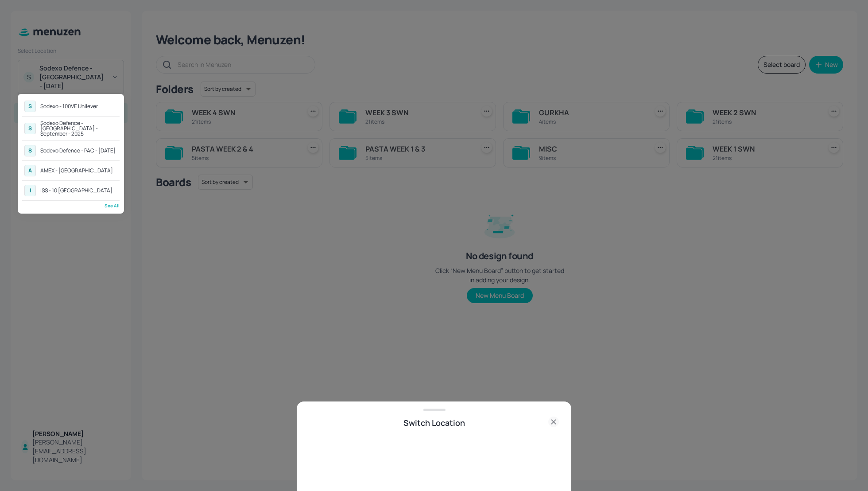 The image size is (868, 491). Describe the element at coordinates (30, 191) in the screenshot. I see `div: I` at that location.